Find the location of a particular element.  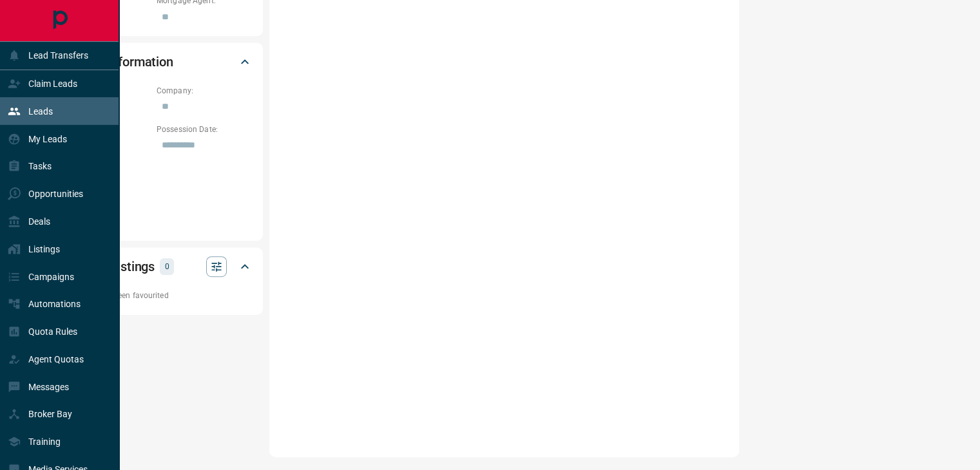

div: Personal Information is located at coordinates (154, 62).